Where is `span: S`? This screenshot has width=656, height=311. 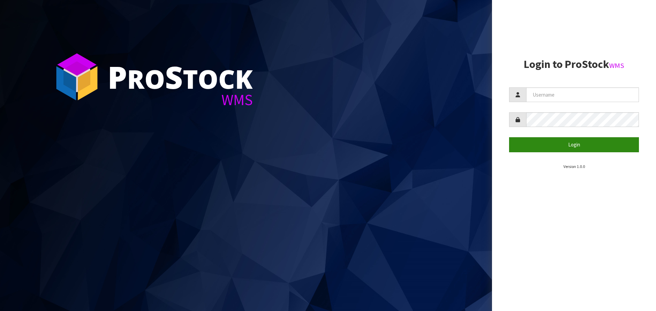 span: S is located at coordinates (174, 77).